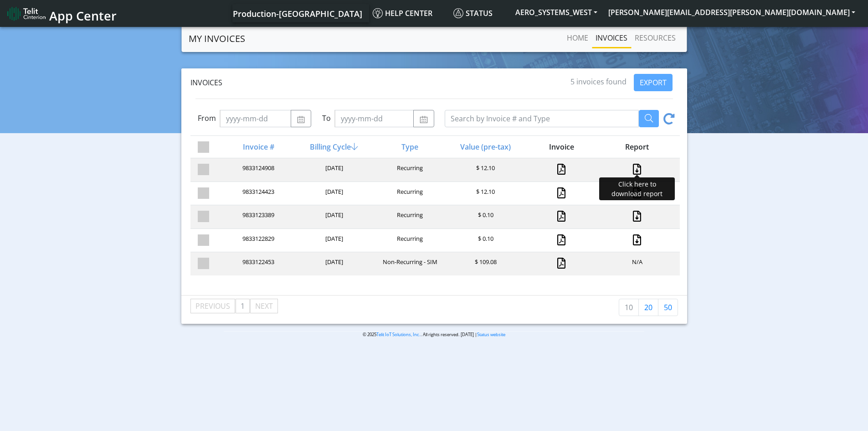 This screenshot has width=868, height=431. What do you see at coordinates (577, 38) in the screenshot?
I see `a: Home` at bounding box center [577, 38].